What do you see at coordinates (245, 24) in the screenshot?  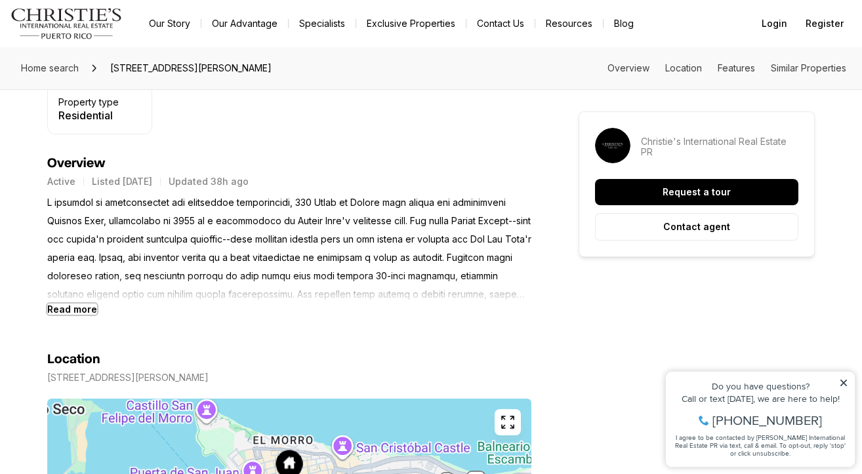 I see `a: Our Advantage` at bounding box center [245, 24].